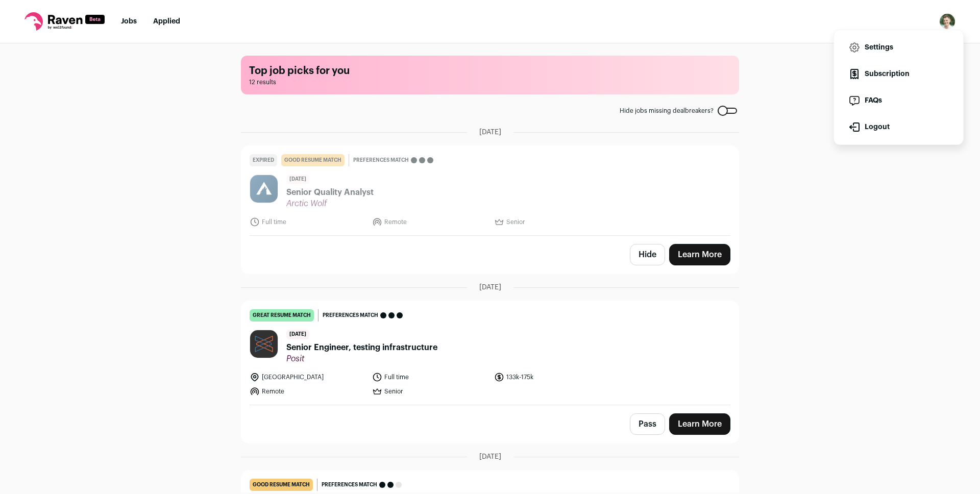 This screenshot has width=980, height=494. Describe the element at coordinates (330, 192) in the screenshot. I see `span: Senior Quality Analyst` at that location.